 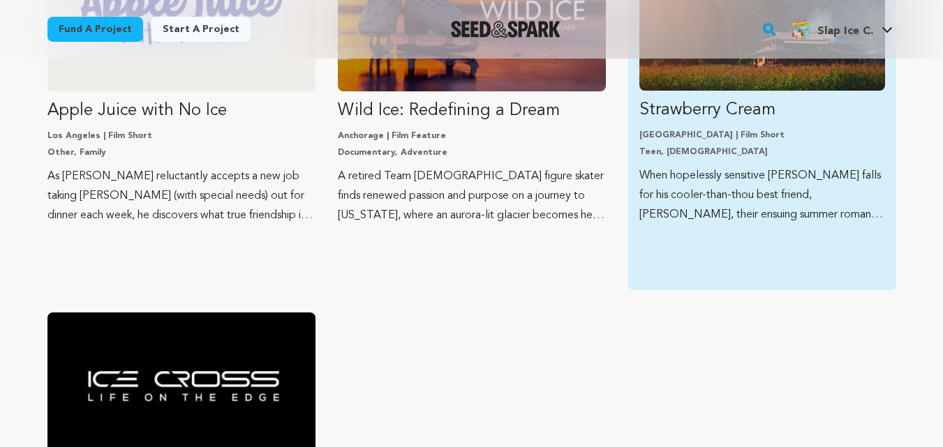 I want to click on div: Keywords by Traffic, so click(x=195, y=87).